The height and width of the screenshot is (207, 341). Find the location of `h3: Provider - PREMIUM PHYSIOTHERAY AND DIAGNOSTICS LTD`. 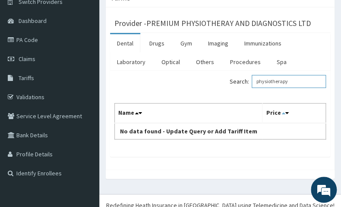

h3: Provider - PREMIUM PHYSIOTHERAY AND DIAGNOSTICS LTD is located at coordinates (213, 23).